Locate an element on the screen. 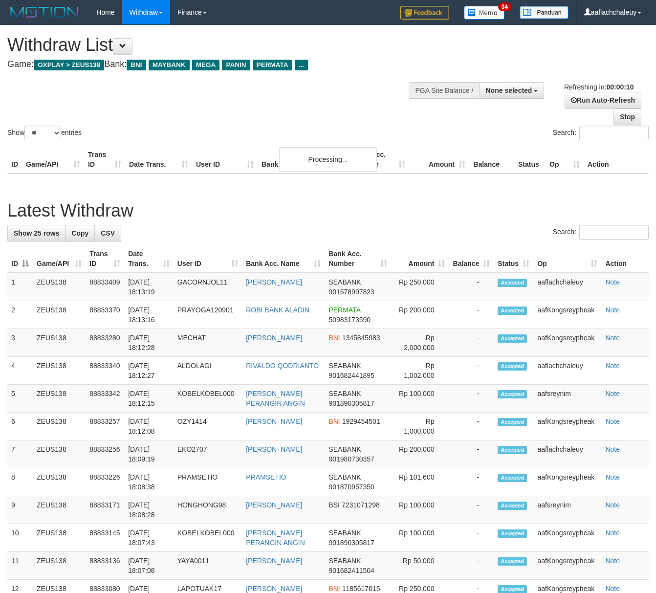 This screenshot has height=593, width=656. h4: Game: Bank: is located at coordinates (218, 65).